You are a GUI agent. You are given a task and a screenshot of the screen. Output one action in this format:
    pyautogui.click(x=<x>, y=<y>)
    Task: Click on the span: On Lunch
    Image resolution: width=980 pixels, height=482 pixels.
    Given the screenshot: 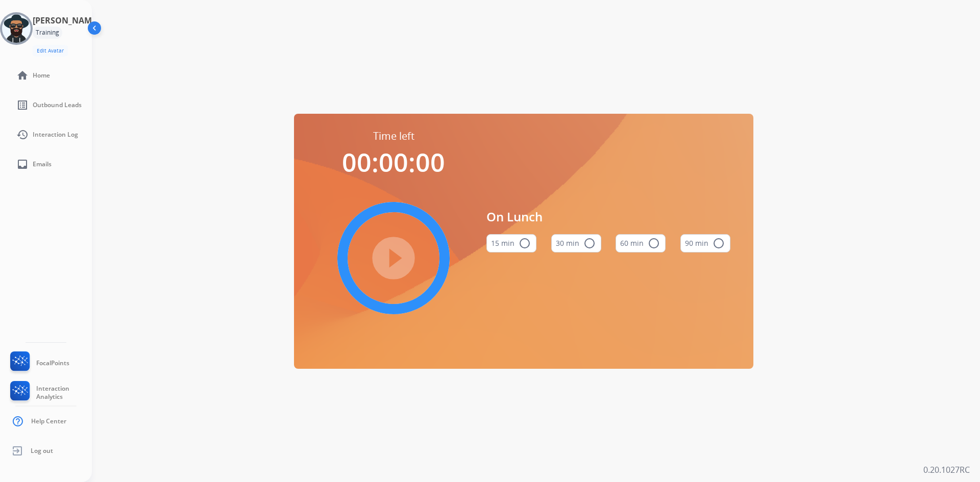 What is the action you would take?
    pyautogui.click(x=608, y=217)
    